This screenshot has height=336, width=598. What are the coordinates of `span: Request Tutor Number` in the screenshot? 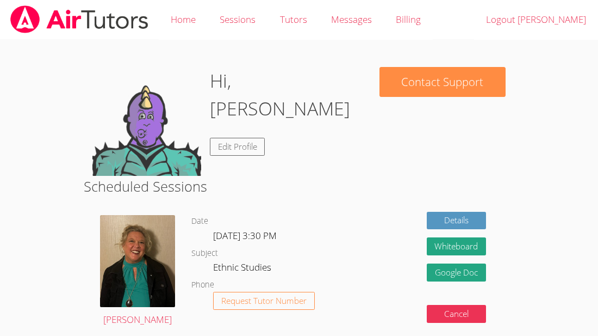 It's located at (264, 300).